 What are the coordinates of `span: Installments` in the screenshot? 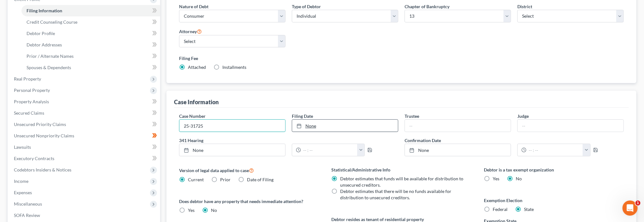 It's located at (234, 67).